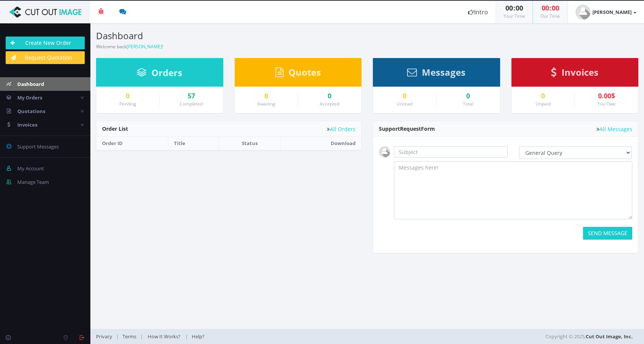  I want to click on img: Cut Out Image, so click(45, 12).